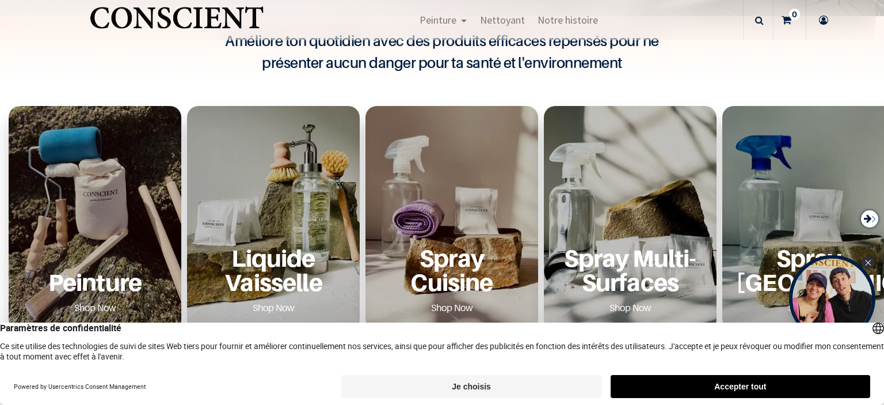 Image resolution: width=884 pixels, height=405 pixels. I want to click on sup: 0, so click(794, 14).